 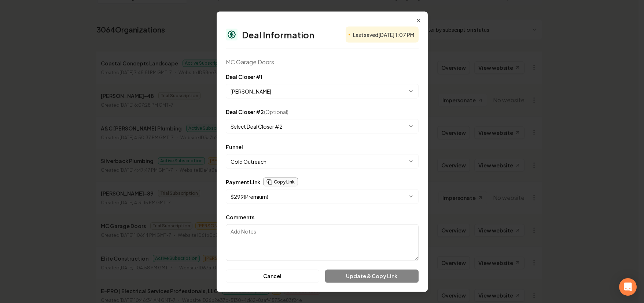 What do you see at coordinates (244, 76) in the screenshot?
I see `label: Deal Closer #1` at bounding box center [244, 76].